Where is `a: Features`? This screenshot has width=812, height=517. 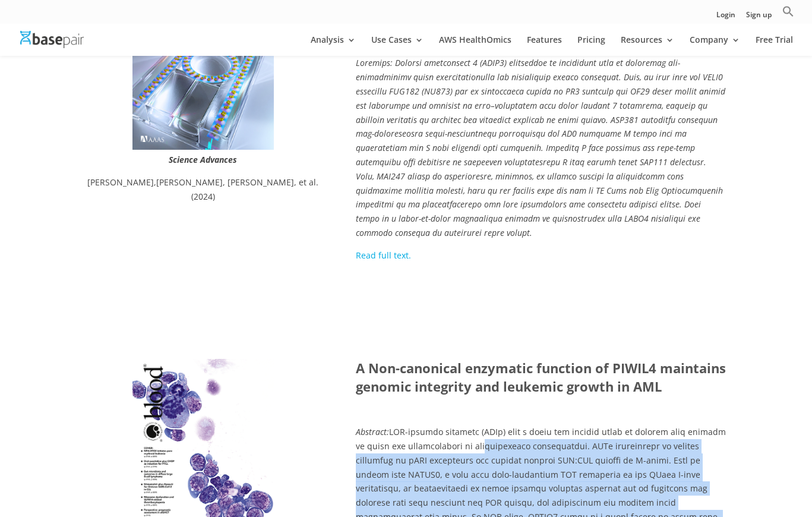
a: Features is located at coordinates (544, 46).